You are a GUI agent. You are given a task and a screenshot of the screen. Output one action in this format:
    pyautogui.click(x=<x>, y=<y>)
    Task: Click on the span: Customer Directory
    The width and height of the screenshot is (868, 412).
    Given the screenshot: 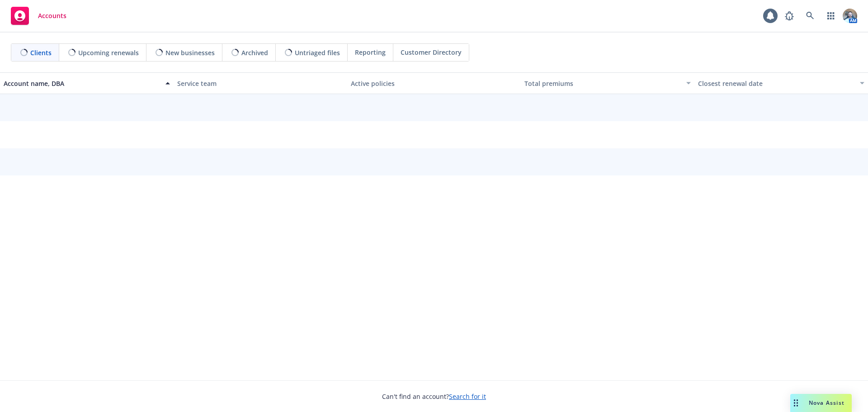 What is the action you would take?
    pyautogui.click(x=431, y=52)
    